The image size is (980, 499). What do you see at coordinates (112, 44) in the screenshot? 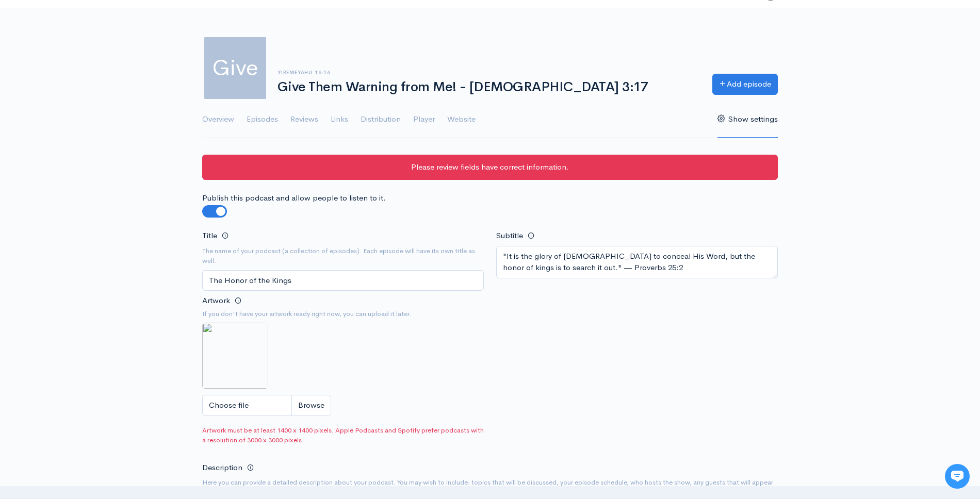
I see `h2: Just let us know if you need anything and we'll be happy to help! 🙂` at bounding box center [112, 44].